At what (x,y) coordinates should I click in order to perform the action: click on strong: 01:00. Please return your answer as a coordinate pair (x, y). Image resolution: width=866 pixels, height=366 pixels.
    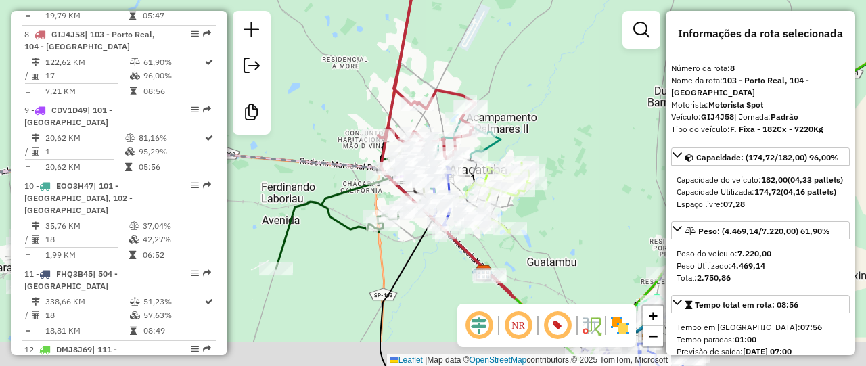
    Looking at the image, I should click on (746, 339).